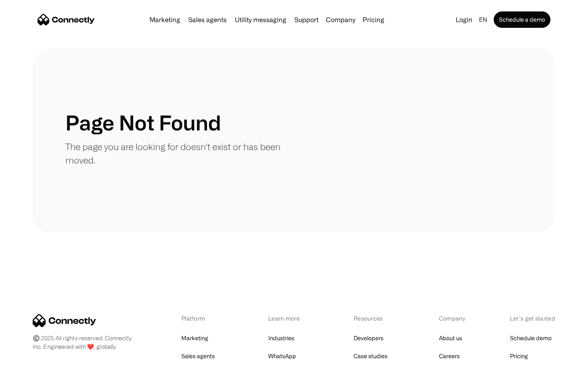 Image resolution: width=588 pixels, height=368 pixels. What do you see at coordinates (370, 356) in the screenshot?
I see `a: Case studies` at bounding box center [370, 356].